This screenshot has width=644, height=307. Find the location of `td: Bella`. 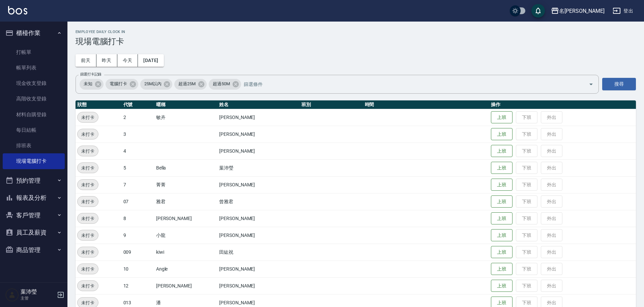

td: Bella is located at coordinates (186, 168).